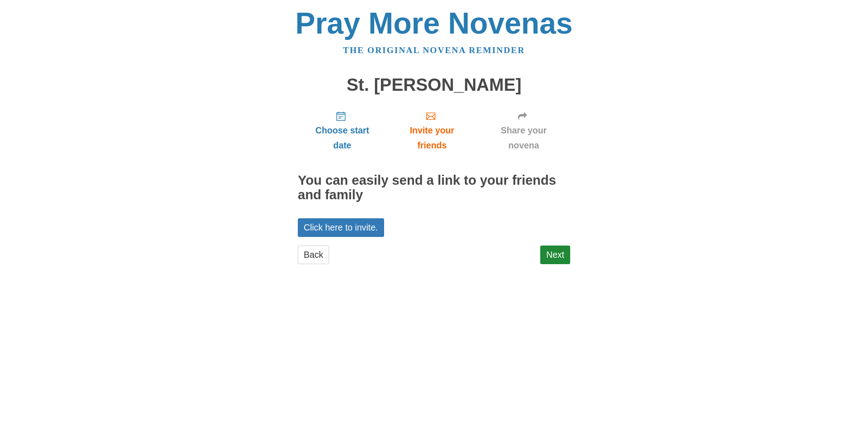 The width and height of the screenshot is (868, 433). What do you see at coordinates (524, 138) in the screenshot?
I see `span: Share your novena` at bounding box center [524, 138].